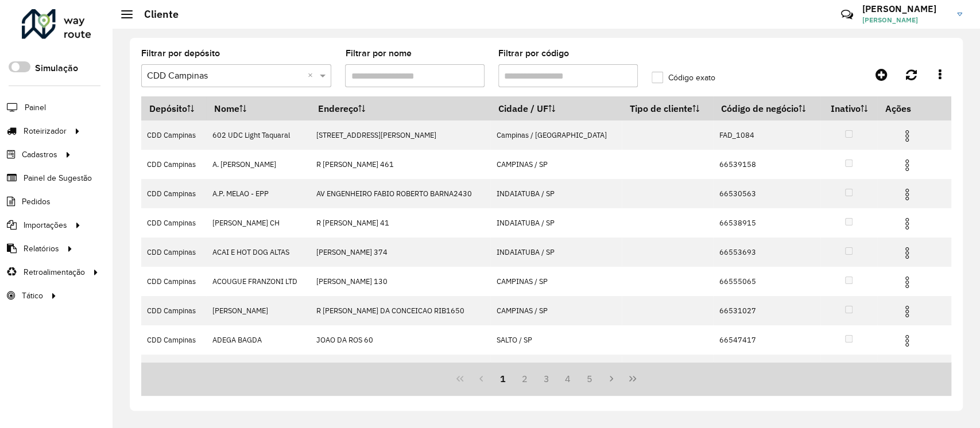 The height and width of the screenshot is (428, 980). Describe the element at coordinates (767, 194) in the screenshot. I see `td: 66530563` at that location.